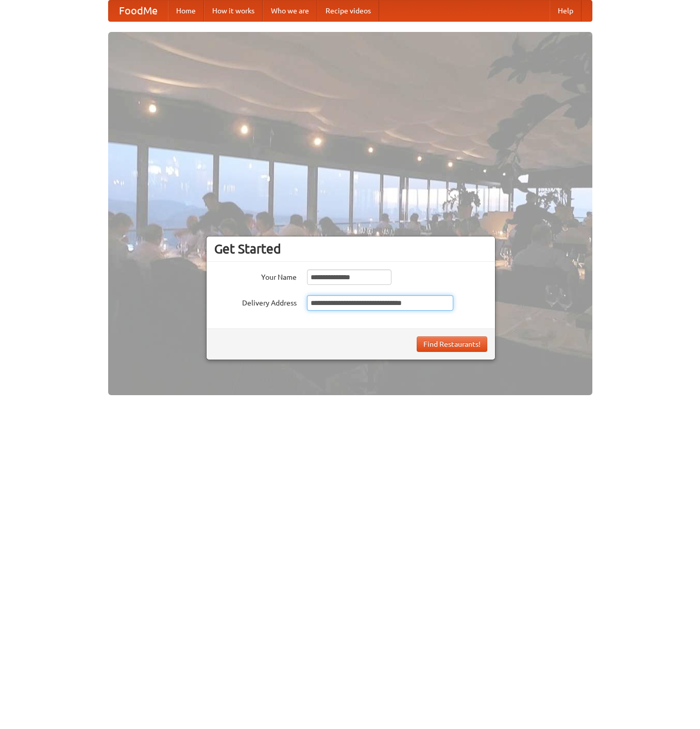 This screenshot has height=729, width=700. Describe the element at coordinates (351, 249) in the screenshot. I see `h3: Get Started` at that location.